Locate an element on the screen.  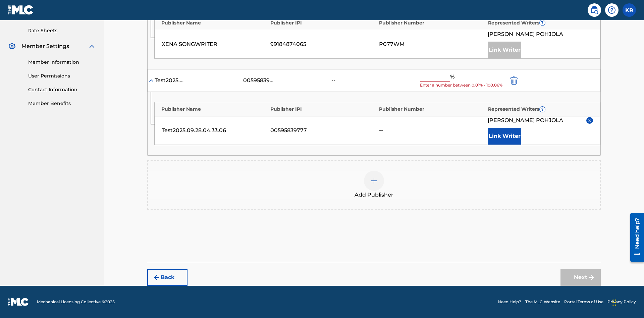
img: logo is located at coordinates (18, 302).